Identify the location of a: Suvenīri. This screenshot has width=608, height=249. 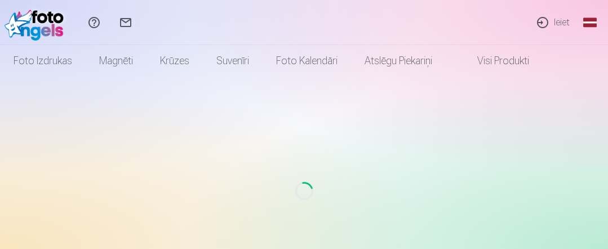
(233, 61).